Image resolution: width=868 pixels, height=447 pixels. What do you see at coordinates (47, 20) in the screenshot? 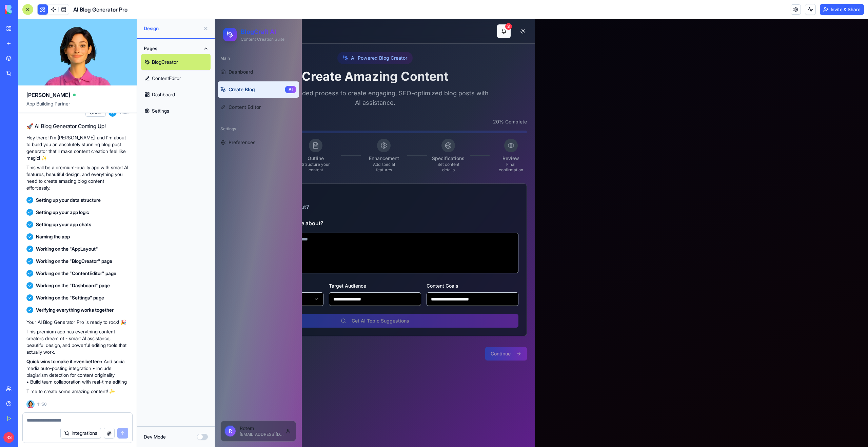
I see `p: Content Creation Suite` at bounding box center [47, 20].